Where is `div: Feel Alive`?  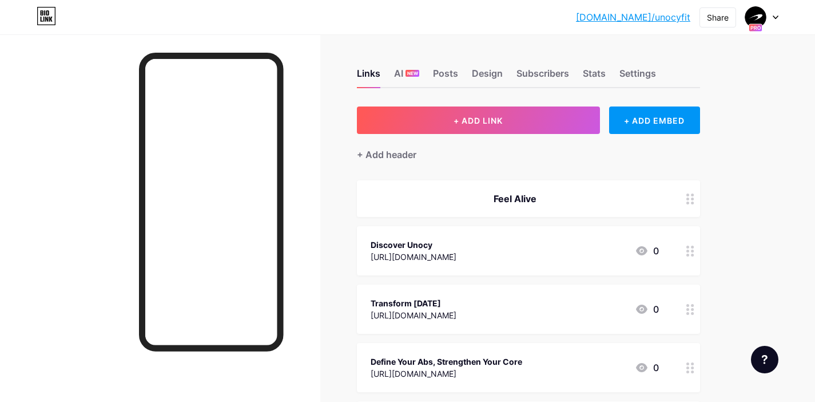 div: Feel Alive is located at coordinates (515, 199).